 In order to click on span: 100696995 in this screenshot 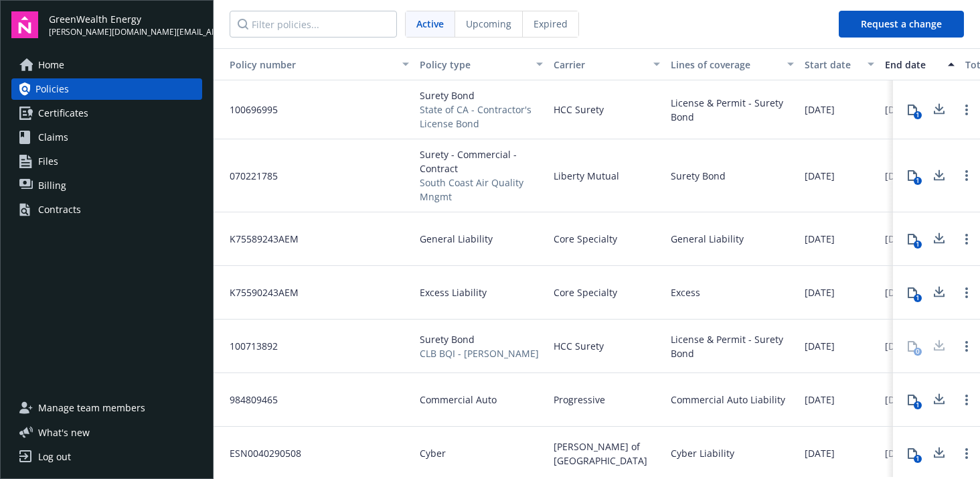, I will do `click(249, 109)`.